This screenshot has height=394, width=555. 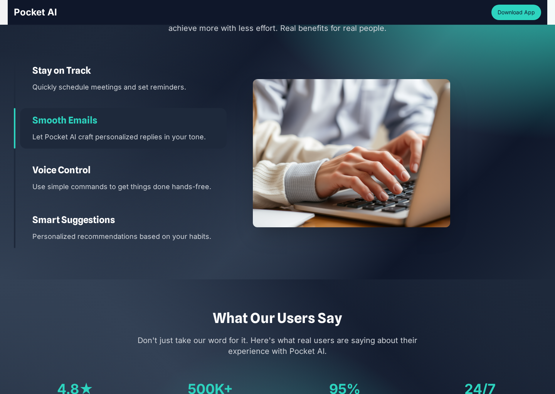 What do you see at coordinates (130, 186) in the screenshot?
I see `p: Use simple commands to get things done hands-free.` at bounding box center [130, 186].